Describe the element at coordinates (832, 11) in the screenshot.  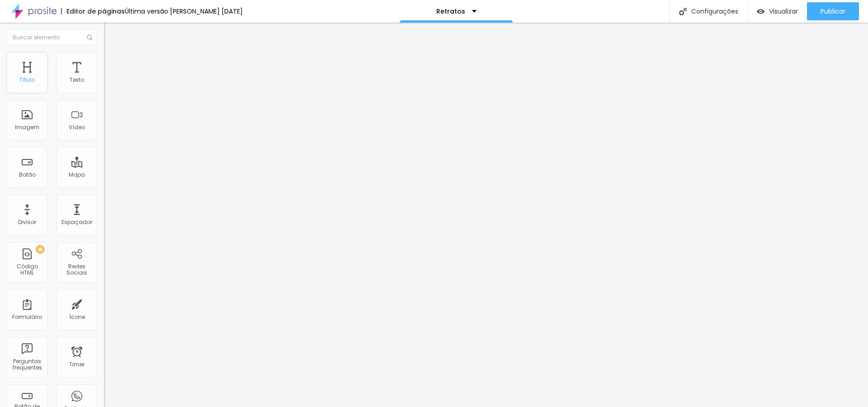
I see `span: Publicar` at that location.